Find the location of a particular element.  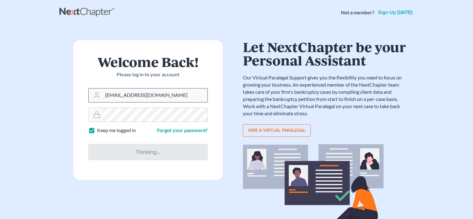

strong: Not a member? is located at coordinates (358, 12).